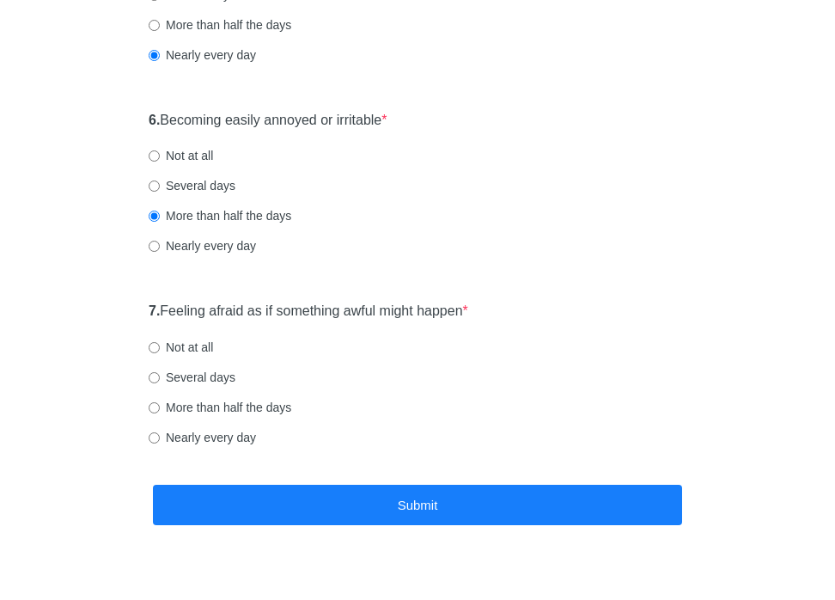 The image size is (835, 600). I want to click on strong: 7., so click(154, 310).